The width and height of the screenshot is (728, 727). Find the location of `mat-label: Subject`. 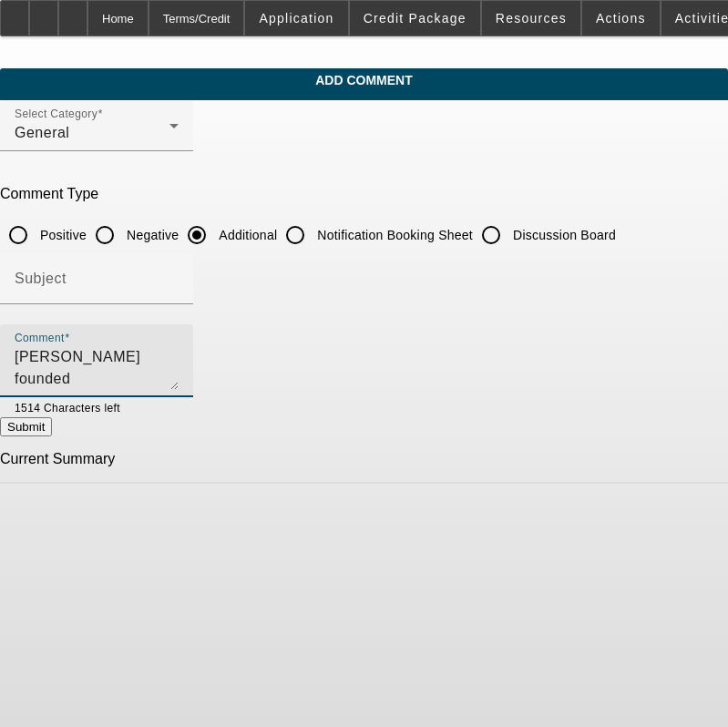

mat-label: Subject is located at coordinates (40, 278).